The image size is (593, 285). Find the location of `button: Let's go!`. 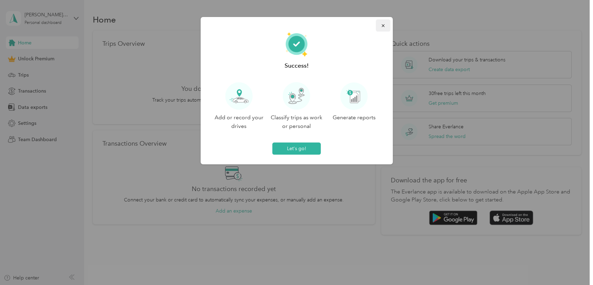

button: Let's go! is located at coordinates (297, 148).